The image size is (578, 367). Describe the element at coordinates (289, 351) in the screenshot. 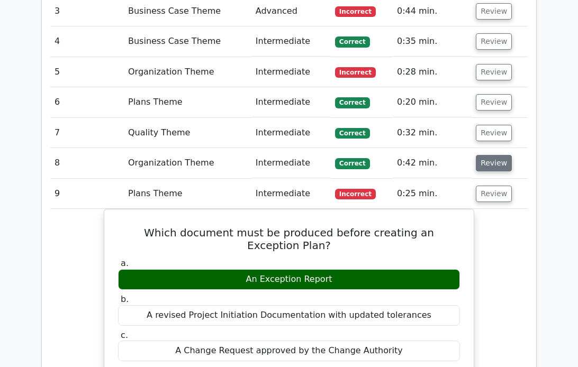

I see `div: A Change Request approved by the Change Authority` at that location.